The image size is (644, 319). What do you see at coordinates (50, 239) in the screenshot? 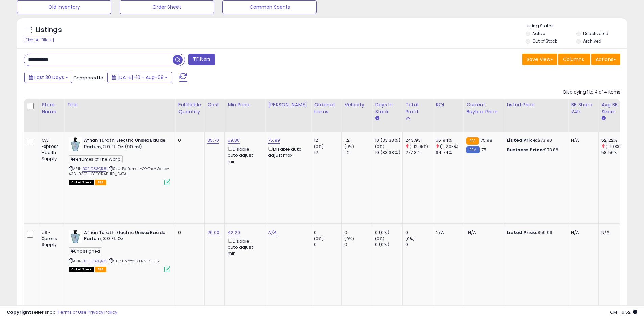
I see `div: US - Xpress Supply` at bounding box center [50, 239].